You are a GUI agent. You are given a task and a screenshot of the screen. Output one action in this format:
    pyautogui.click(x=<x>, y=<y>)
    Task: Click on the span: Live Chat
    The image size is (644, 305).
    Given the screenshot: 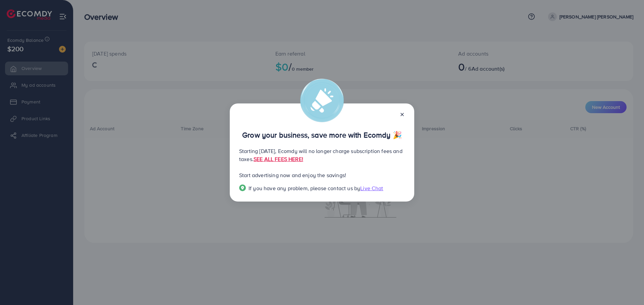 What is the action you would take?
    pyautogui.click(x=372, y=188)
    